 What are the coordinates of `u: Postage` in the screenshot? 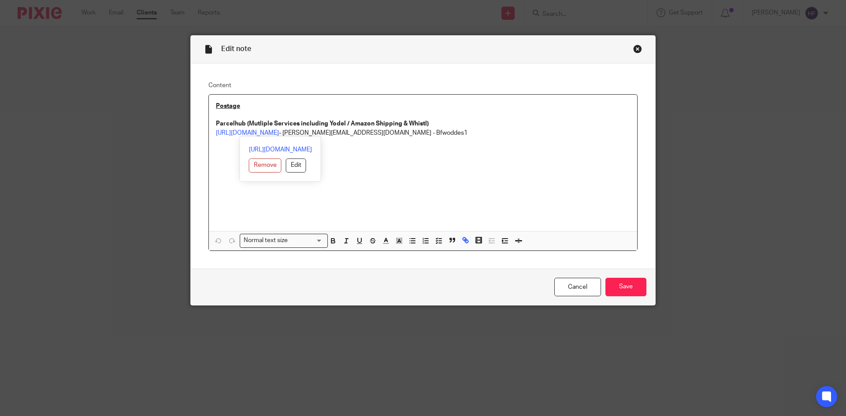 It's located at (228, 106).